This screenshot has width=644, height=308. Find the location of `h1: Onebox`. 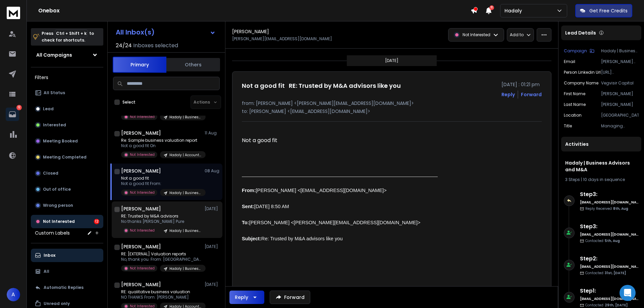

h1: Onebox is located at coordinates (254, 11).